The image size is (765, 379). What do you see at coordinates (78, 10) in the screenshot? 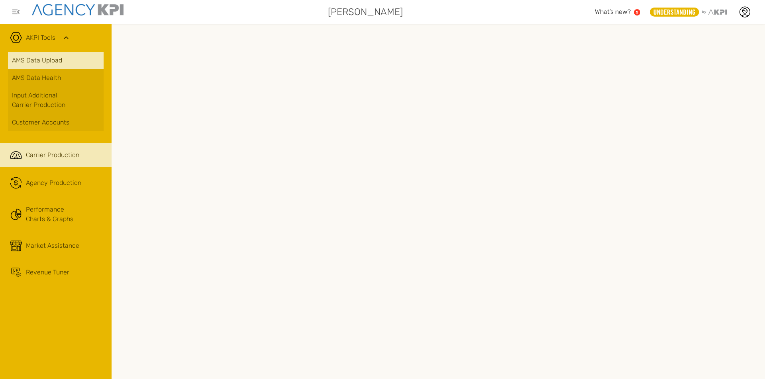
I see `img: agencykpi-logo-550x69-2d9e3fa8.png` at bounding box center [78, 10].